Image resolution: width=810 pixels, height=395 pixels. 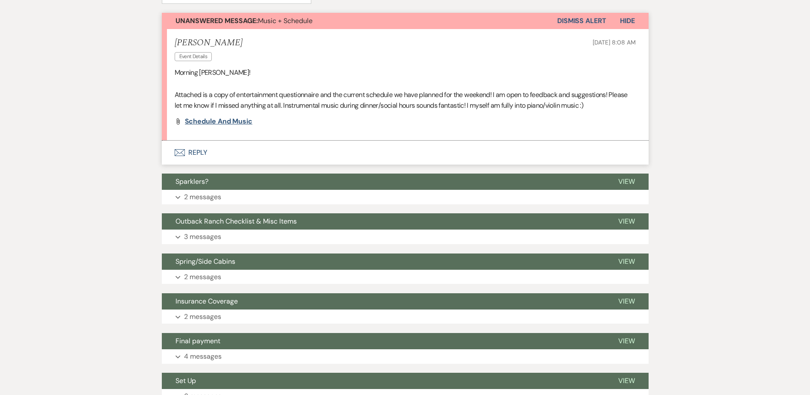 What do you see at coordinates (582, 21) in the screenshot?
I see `button: Dismiss Alert` at bounding box center [582, 21].